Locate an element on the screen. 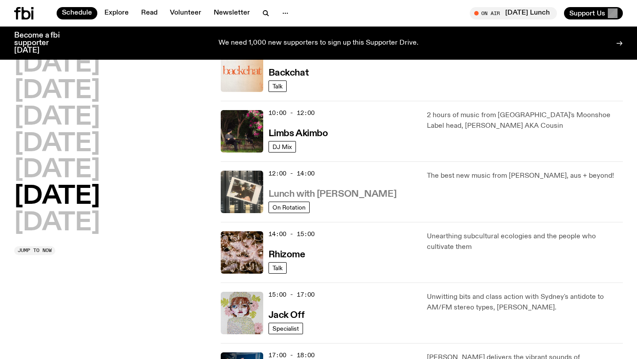  a: A close up picture of a bunch of ginger roots. Yellow squiggles with arrows, hearts and dots are ... is located at coordinates (242, 253).